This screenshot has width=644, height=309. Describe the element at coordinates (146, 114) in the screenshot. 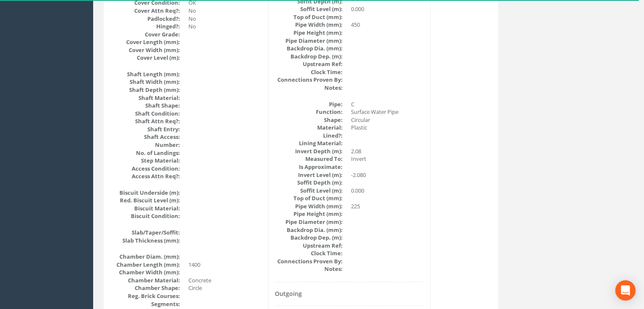

I see `dt: Shaft Condition:` at that location.